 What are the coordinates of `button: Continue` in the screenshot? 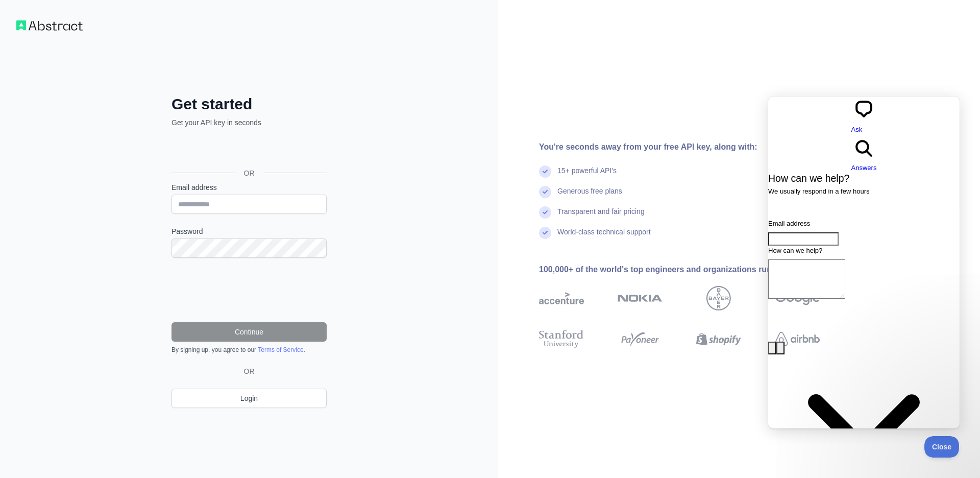 It's located at (249, 332).